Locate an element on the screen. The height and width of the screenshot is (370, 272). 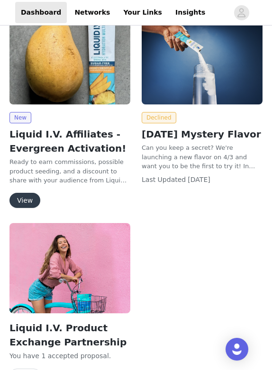
h2: Liquid I.V. Affiliates - Evergreen Activation! is located at coordinates (70, 141).